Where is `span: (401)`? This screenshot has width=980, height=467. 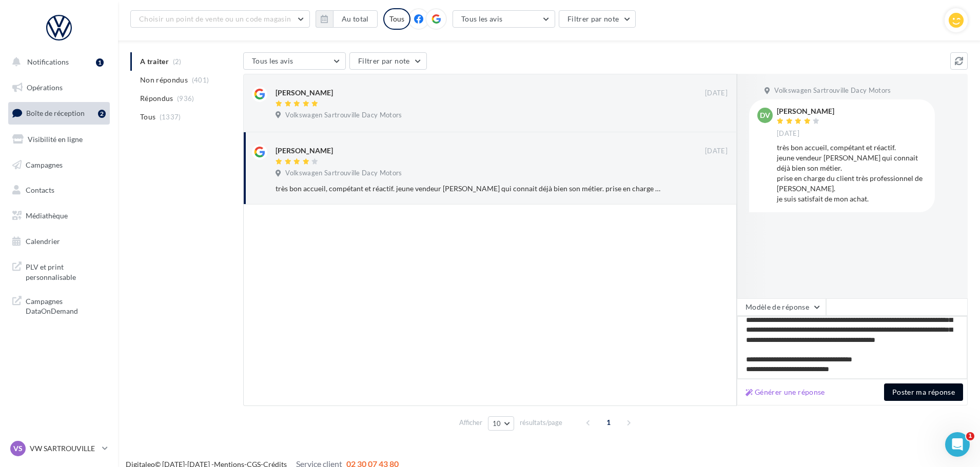 span: (401) is located at coordinates (200, 80).